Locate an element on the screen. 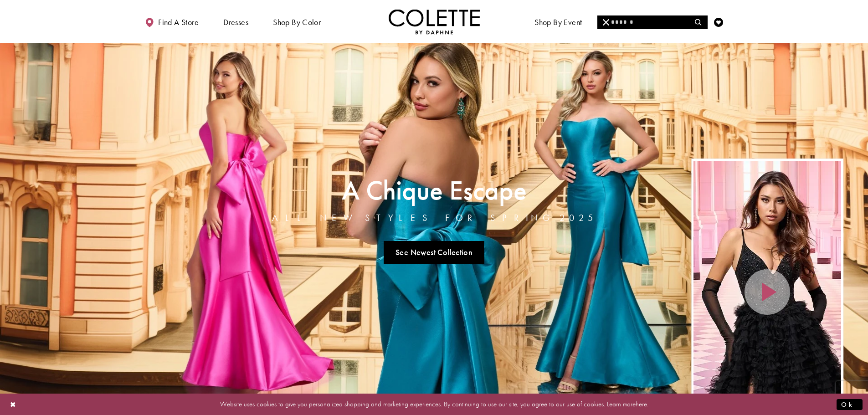 The height and width of the screenshot is (415, 868). a: Find a store is located at coordinates (172, 22).